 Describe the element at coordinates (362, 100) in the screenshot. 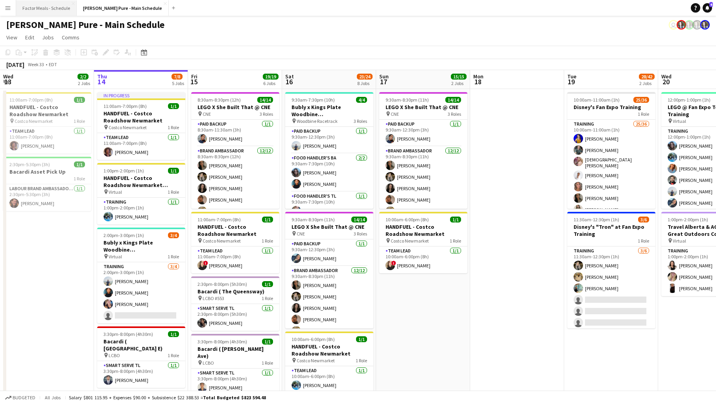

I see `span: 4/4` at that location.